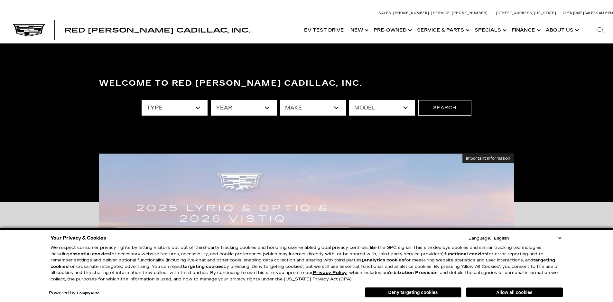 The image size is (613, 302). Describe the element at coordinates (330, 273) in the screenshot. I see `u: Privacy Policy` at that location.